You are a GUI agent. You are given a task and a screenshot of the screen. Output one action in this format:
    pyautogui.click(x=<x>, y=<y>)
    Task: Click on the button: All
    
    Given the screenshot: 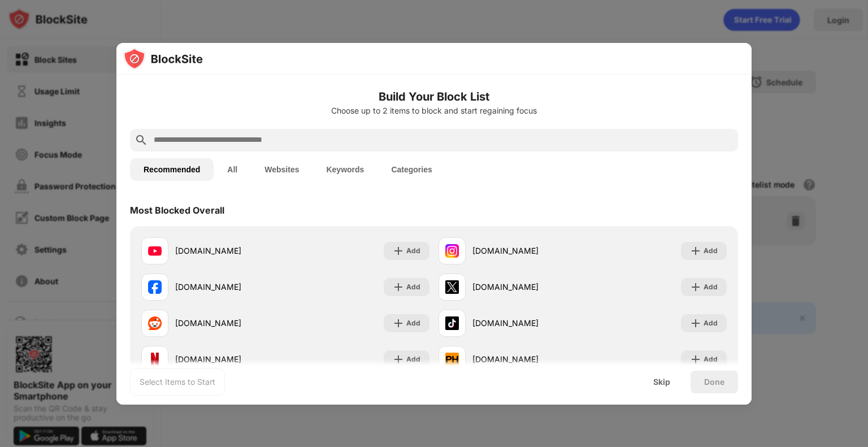 What is the action you would take?
    pyautogui.click(x=232, y=170)
    